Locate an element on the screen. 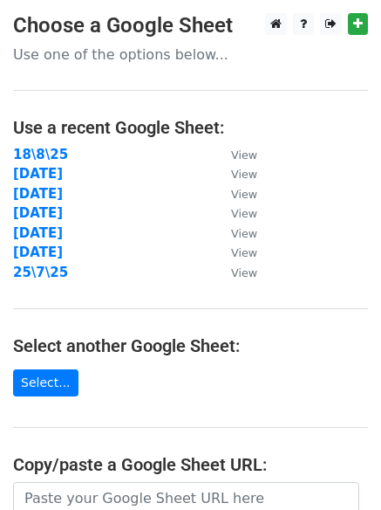 This screenshot has width=381, height=510. h3: Choose a Google Sheet is located at coordinates (190, 25).